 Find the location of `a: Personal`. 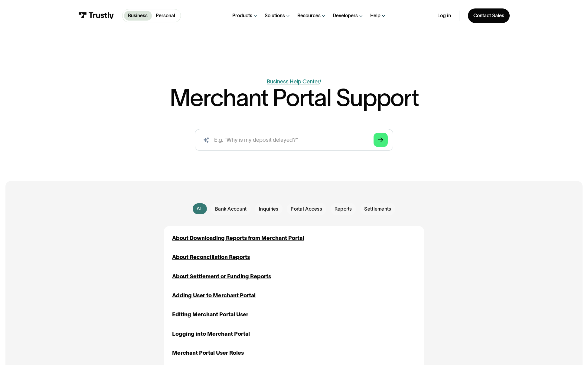

a: Personal is located at coordinates (165, 16).